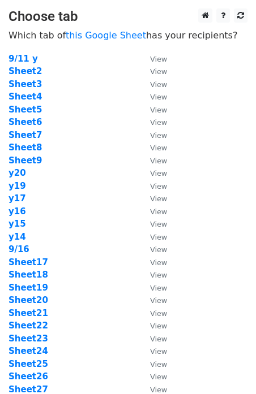 The image size is (256, 394). What do you see at coordinates (25, 84) in the screenshot?
I see `strong: Sheet3` at bounding box center [25, 84].